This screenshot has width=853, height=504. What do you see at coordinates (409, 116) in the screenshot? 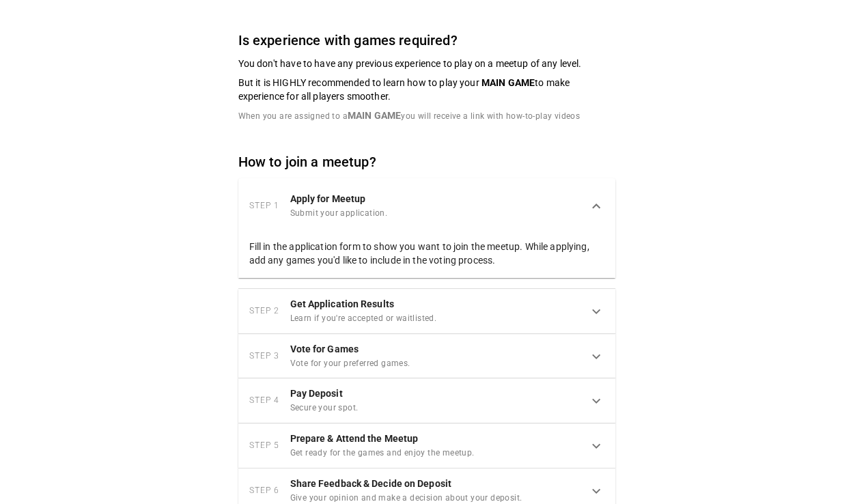
I see `span: When you are assigned to a you will receive a link with how-to-play videos` at bounding box center [409, 116].